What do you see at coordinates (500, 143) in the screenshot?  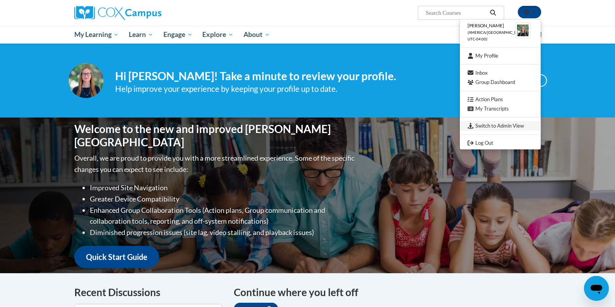 I see `a: Logout` at bounding box center [500, 143].